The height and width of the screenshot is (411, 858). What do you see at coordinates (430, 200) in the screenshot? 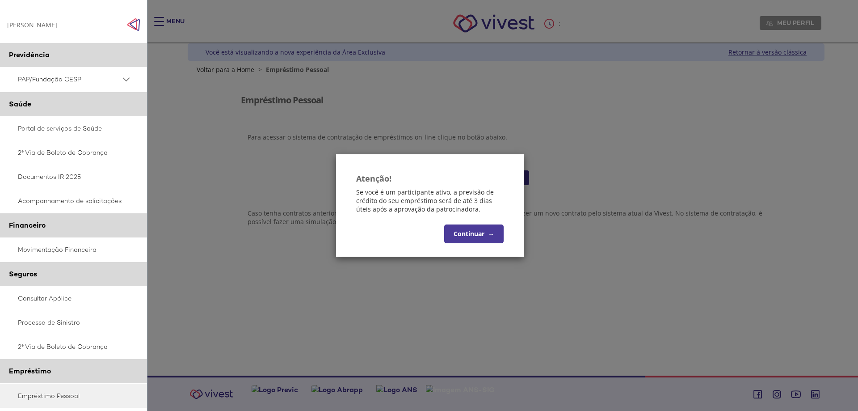
I see `p: Se você é um participante ativo, a previsão de crédito do seu empréstimo será de até 3 dias úteis...` at bounding box center [430, 200].